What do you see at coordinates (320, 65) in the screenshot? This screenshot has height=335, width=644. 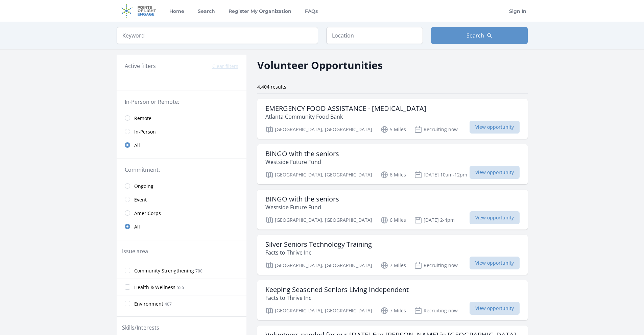 I see `h2: Volunteer Opportunities` at bounding box center [320, 65].